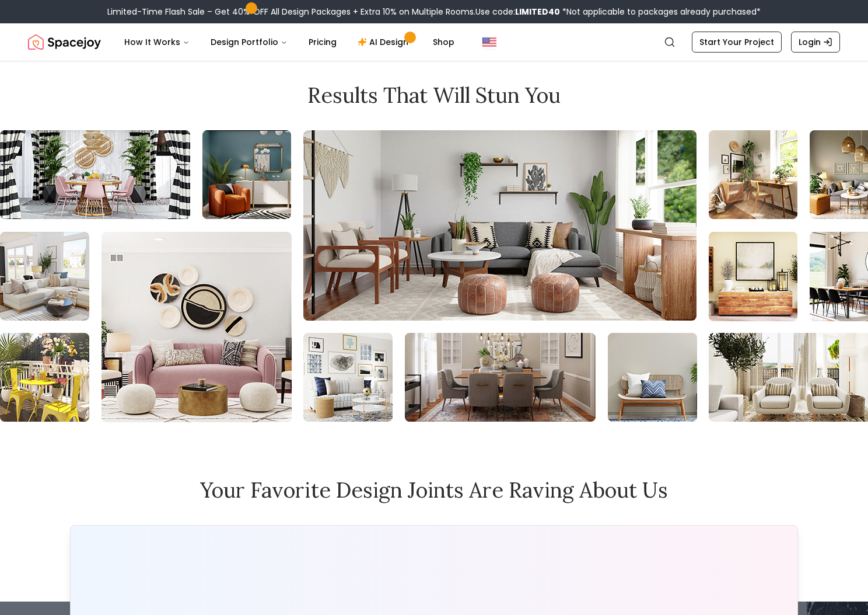 The height and width of the screenshot is (615, 868). I want to click on button: Design Portfolio, so click(249, 42).